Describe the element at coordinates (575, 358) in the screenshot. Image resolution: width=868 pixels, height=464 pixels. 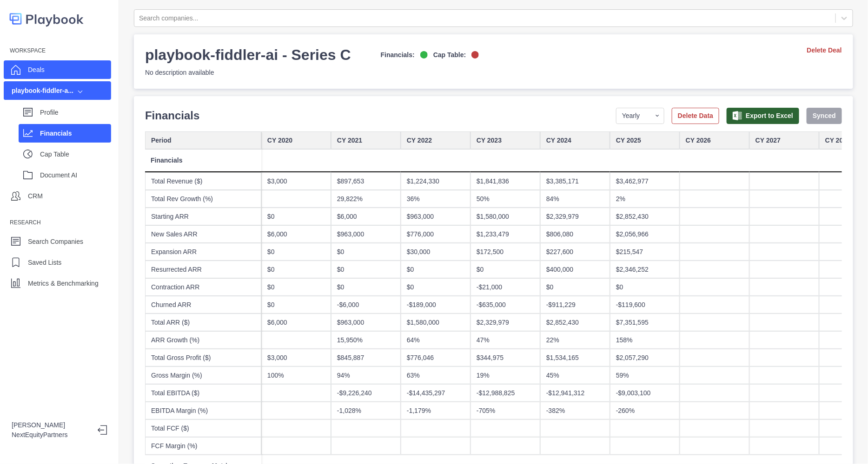
I see `div: $1,534,165` at that location.